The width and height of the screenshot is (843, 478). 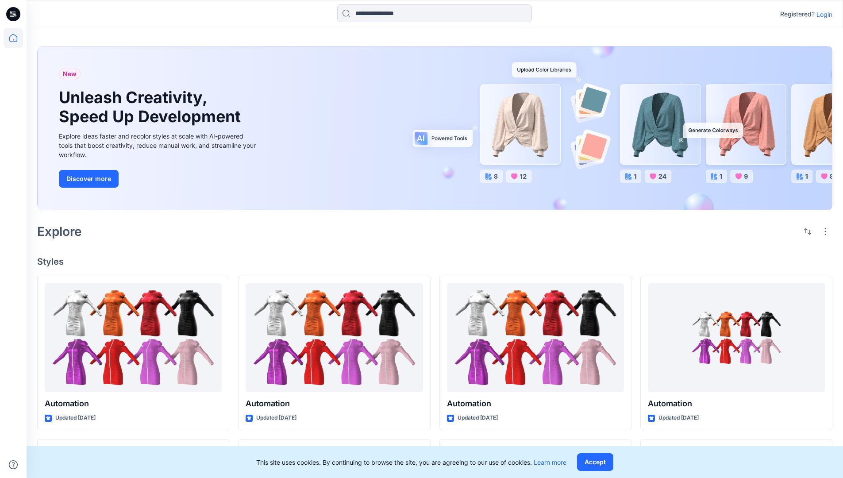 What do you see at coordinates (434, 261) in the screenshot?
I see `h4: Styles` at bounding box center [434, 261].